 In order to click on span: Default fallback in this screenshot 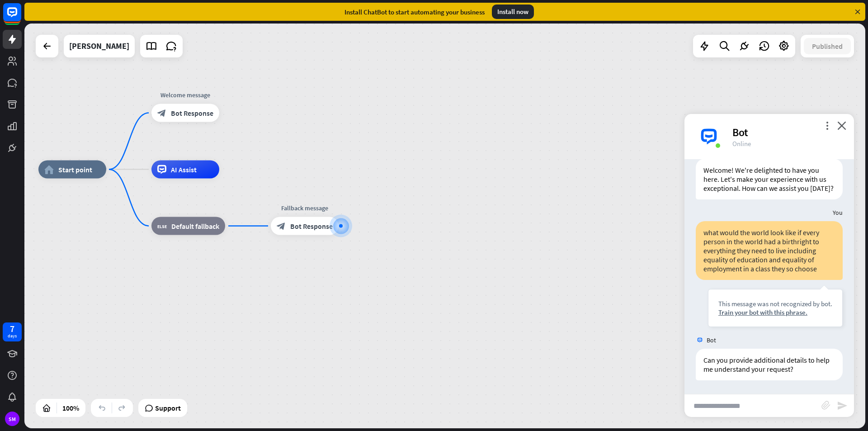, I will do `click(195, 226)`.